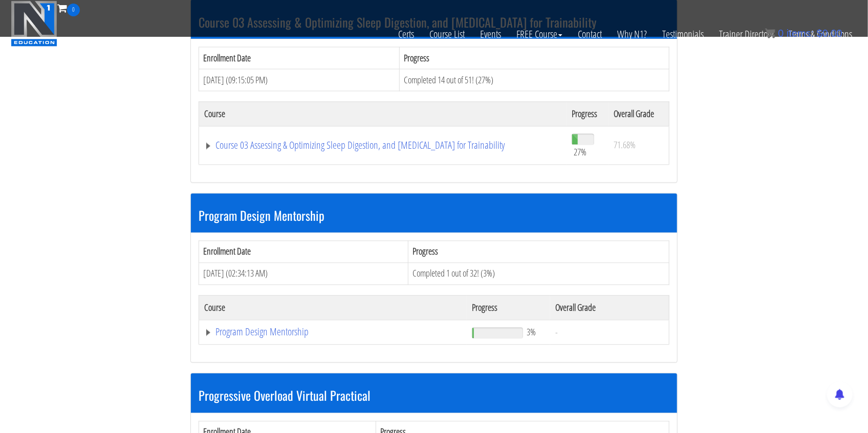  What do you see at coordinates (804, 33) in the screenshot?
I see `a: 0 items: $0.00` at bounding box center [804, 33].